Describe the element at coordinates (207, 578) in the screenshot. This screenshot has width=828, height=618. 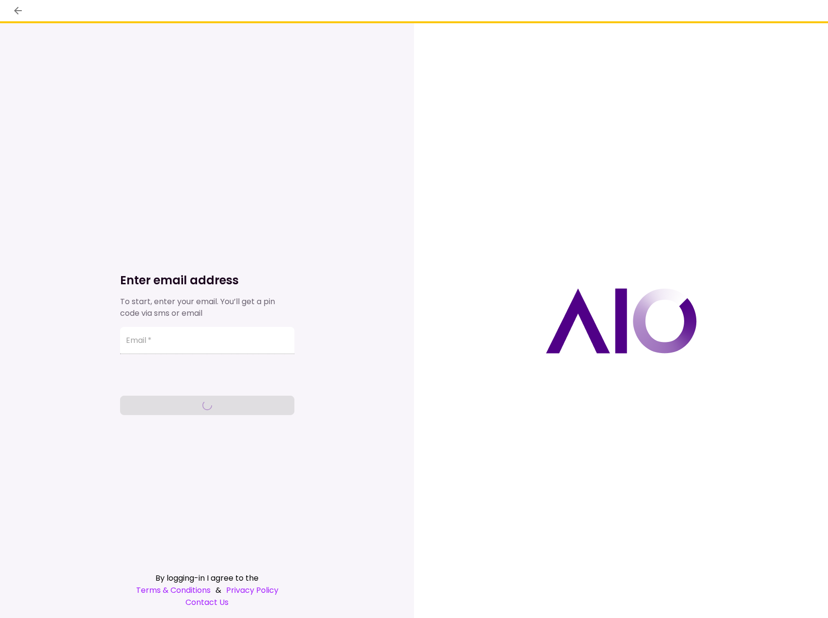
I see `div: By logging-in I agree to the` at that location.